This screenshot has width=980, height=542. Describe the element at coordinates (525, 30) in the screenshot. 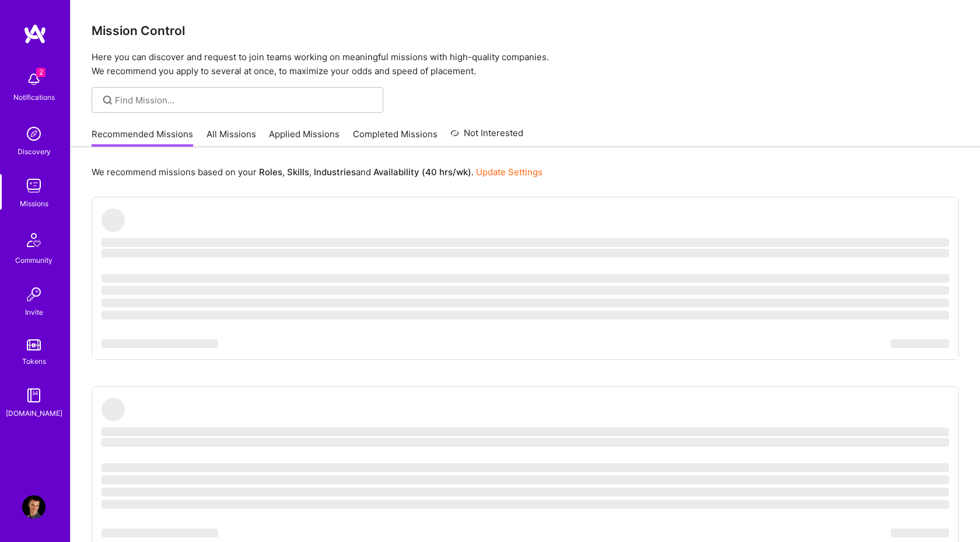

I see `h3: Mission Control` at that location.